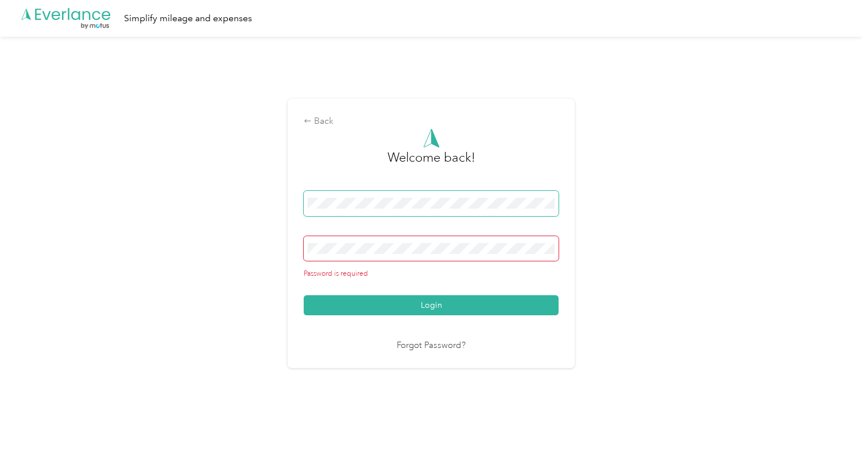  Describe the element at coordinates (187, 18) in the screenshot. I see `div: Simplify mileage and expenses` at that location.